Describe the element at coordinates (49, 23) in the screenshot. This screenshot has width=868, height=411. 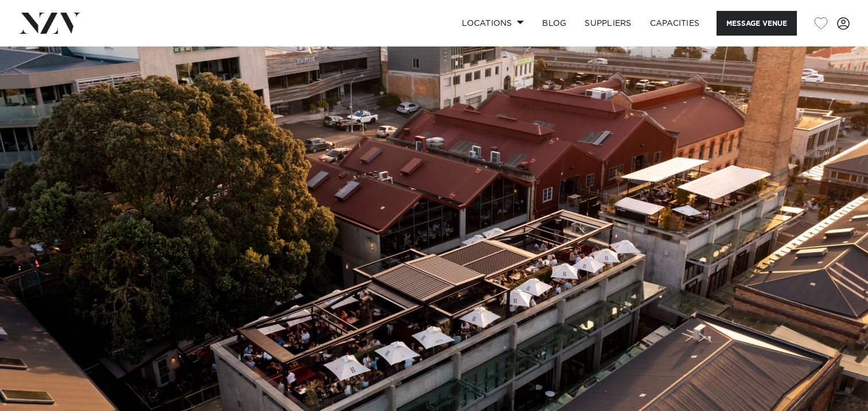
I see `img: nzv-logo.png` at that location.